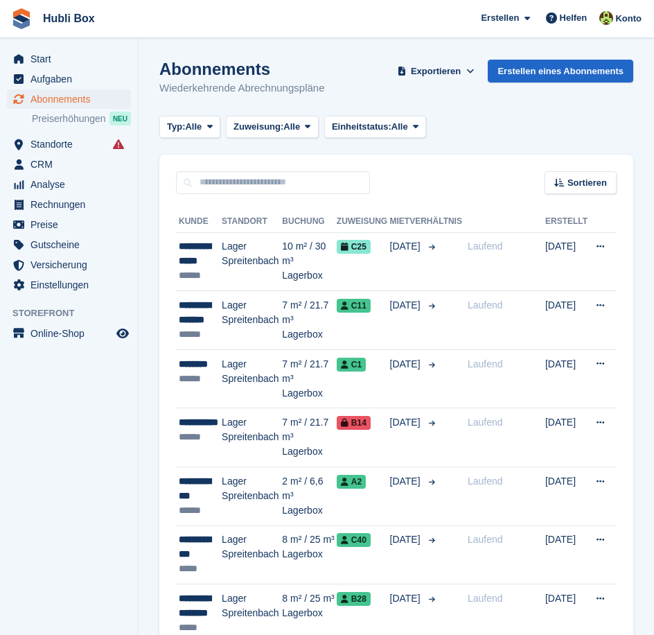 The width and height of the screenshot is (654, 635). Describe the element at coordinates (629, 19) in the screenshot. I see `span: Konto` at that location.